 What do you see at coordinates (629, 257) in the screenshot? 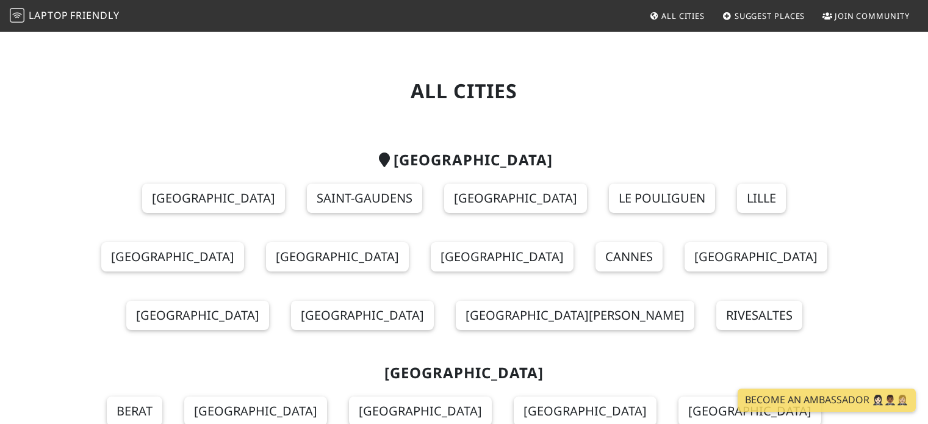
I see `a: Cannes` at bounding box center [629, 257].